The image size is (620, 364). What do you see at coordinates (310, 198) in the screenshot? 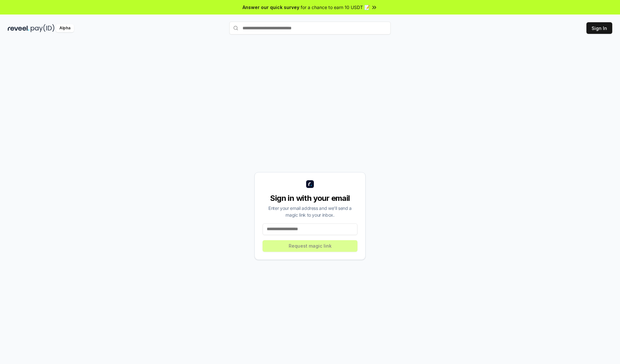
I see `div: Sign in with your email` at bounding box center [310, 198].